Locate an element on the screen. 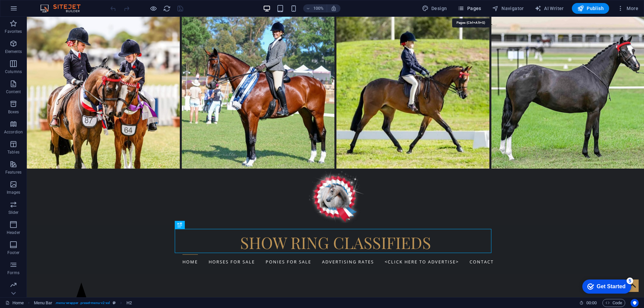  h6: 100% is located at coordinates (319, 8).